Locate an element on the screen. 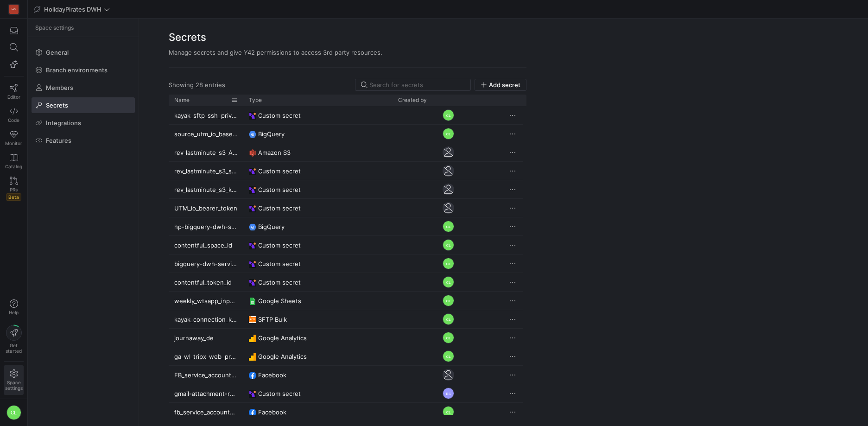  div: bigquery-dwh-service-account is located at coordinates (206, 264).